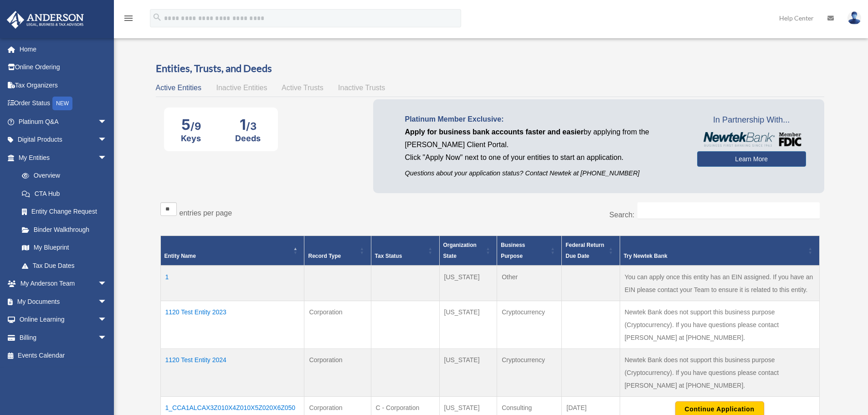 The image size is (868, 415). Describe the element at coordinates (63, 140) in the screenshot. I see `a: Digital Productsarrow_drop_down` at that location.